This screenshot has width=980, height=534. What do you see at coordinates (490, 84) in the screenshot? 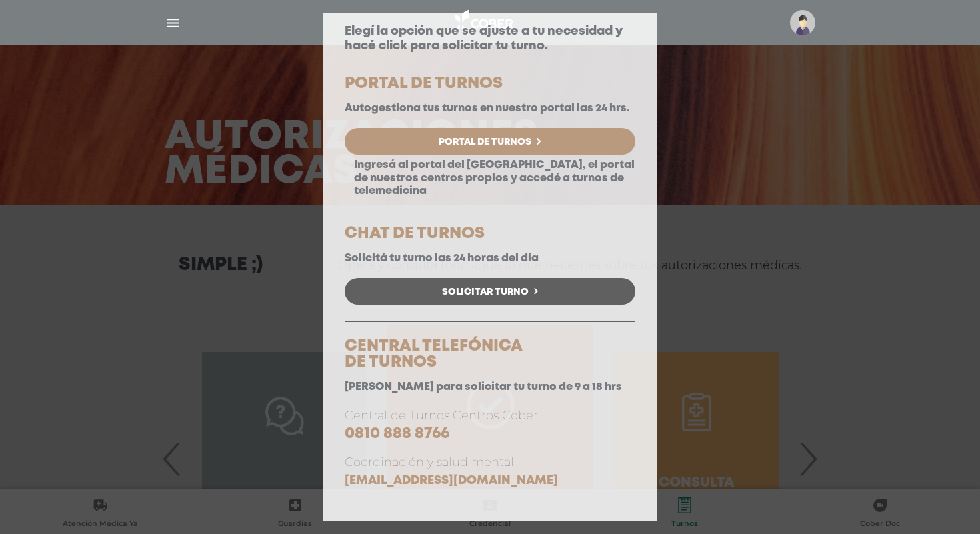
I see `h5: PORTAL DE TURNOS` at bounding box center [490, 84].